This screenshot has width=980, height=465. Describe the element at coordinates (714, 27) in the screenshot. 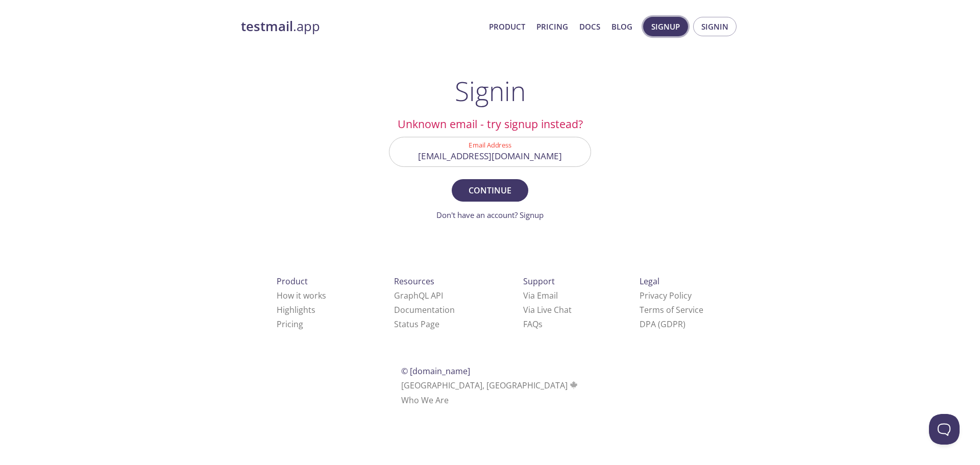

I see `button: Signin` at that location.